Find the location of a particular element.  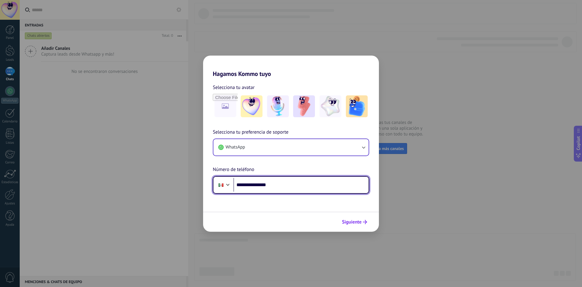

button: WhatsApp is located at coordinates (291, 147).